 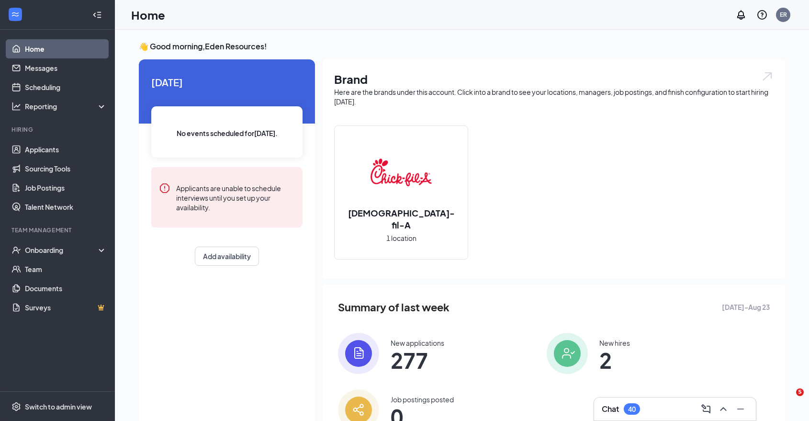 What do you see at coordinates (422, 399) in the screenshot?
I see `div: Job postings posted` at bounding box center [422, 399].